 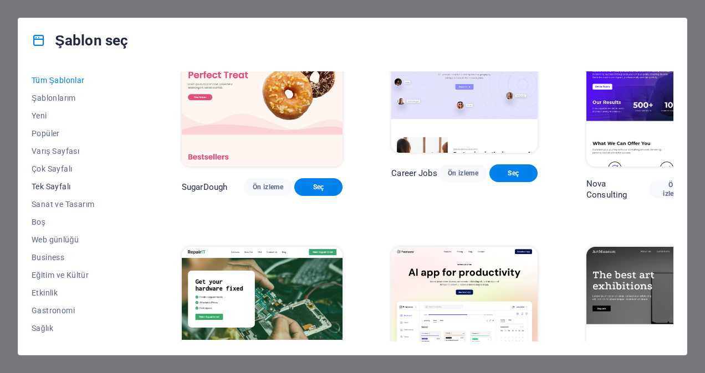 What do you see at coordinates (82, 329) in the screenshot?
I see `span: Sağlık` at bounding box center [82, 329].